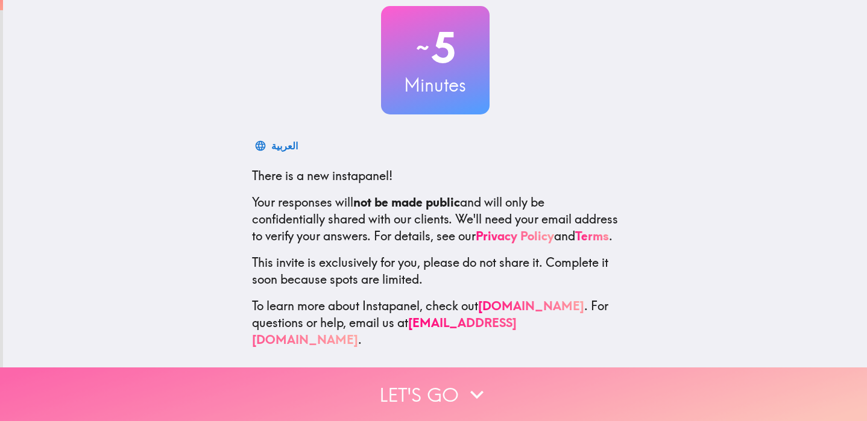 This screenshot has height=421, width=867. Describe the element at coordinates (284, 146) in the screenshot. I see `div: العربية` at that location.